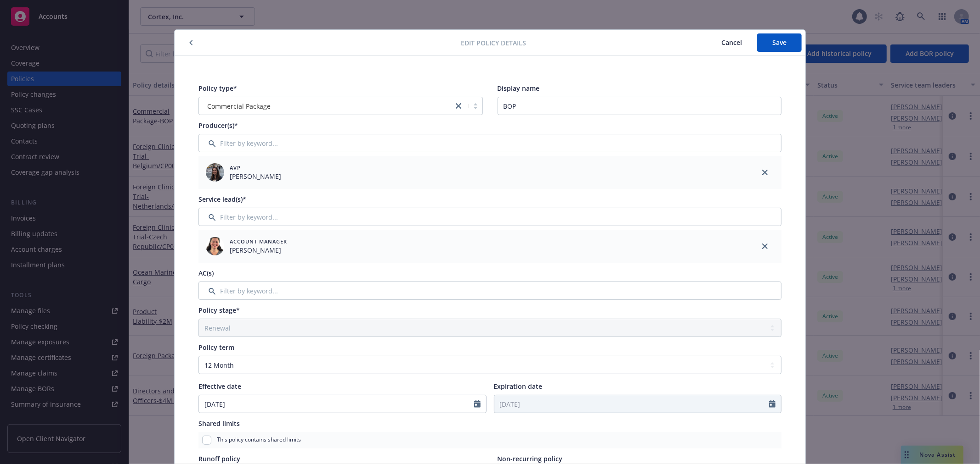 The image size is (980, 464). I want to click on span: Effective date, so click(219, 387).